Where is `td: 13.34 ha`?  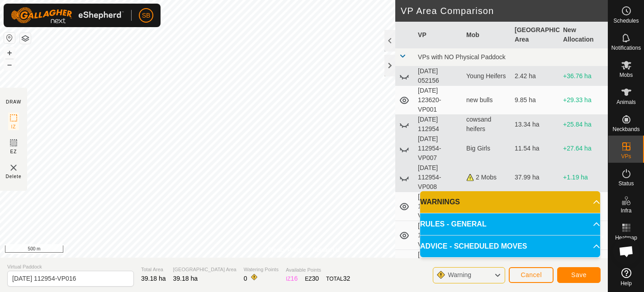
td: 13.34 ha is located at coordinates (535, 124).